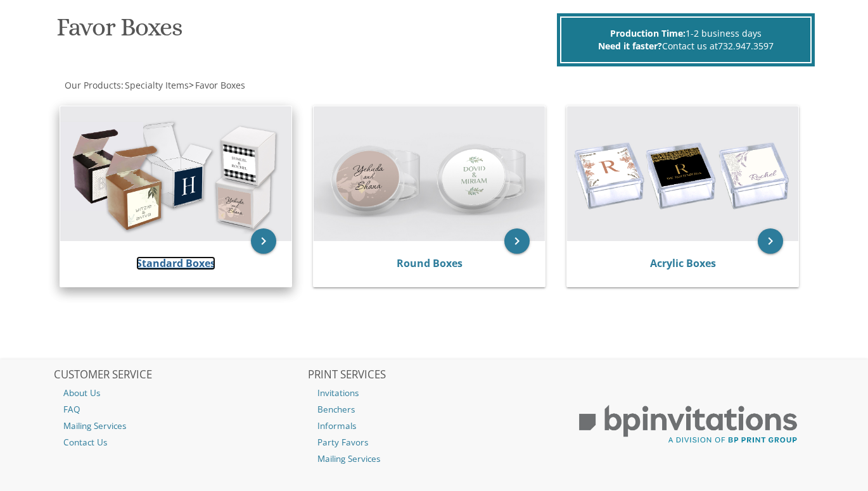 The width and height of the screenshot is (868, 491). I want to click on a: 732.947.3597, so click(746, 45).